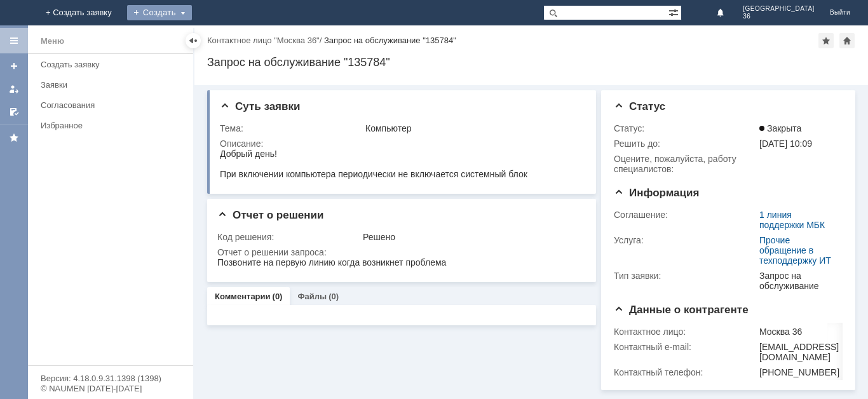 The image size is (868, 399). Describe the element at coordinates (799, 332) in the screenshot. I see `div: Москва 36` at that location.